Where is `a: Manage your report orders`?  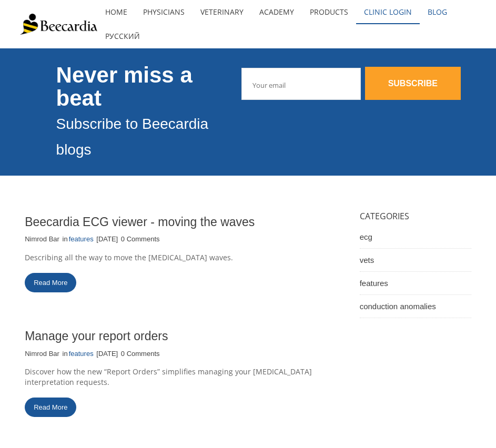
a: Manage your report orders is located at coordinates (96, 336).